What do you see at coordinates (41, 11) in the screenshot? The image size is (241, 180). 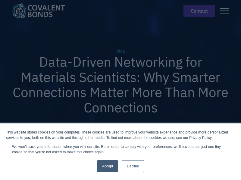 I see `a: home` at bounding box center [41, 11].